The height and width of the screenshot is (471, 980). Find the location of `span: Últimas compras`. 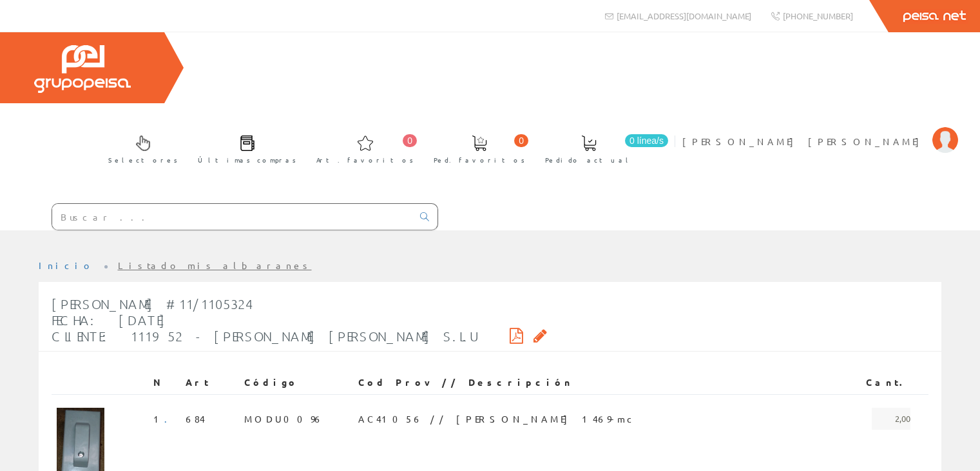

span: Últimas compras is located at coordinates (247, 160).